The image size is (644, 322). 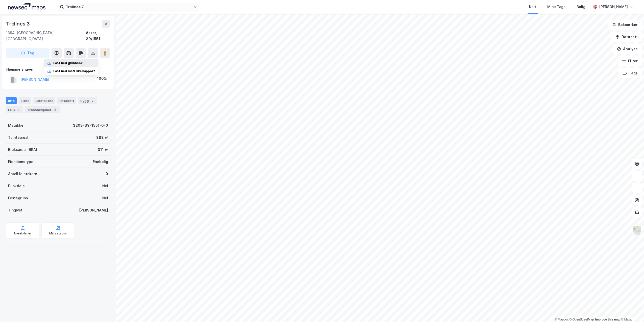 What do you see at coordinates (58, 233) in the screenshot?
I see `div: Miljøstatus` at bounding box center [58, 233].